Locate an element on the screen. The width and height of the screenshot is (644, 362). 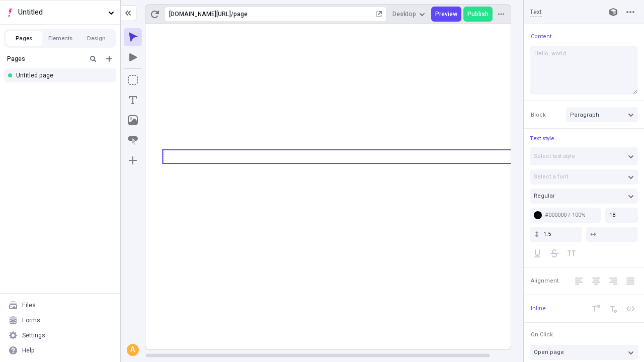
span: Preview is located at coordinates (446, 14).